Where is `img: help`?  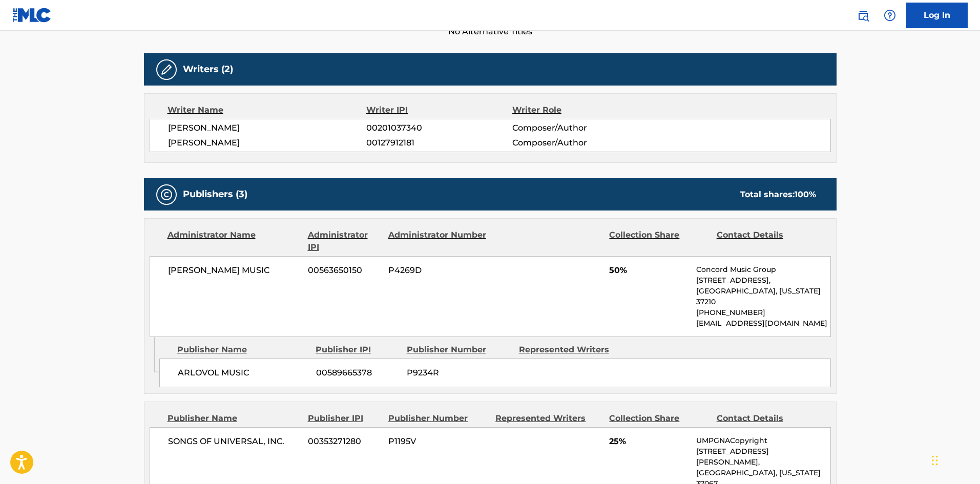
img: help is located at coordinates (890, 15).